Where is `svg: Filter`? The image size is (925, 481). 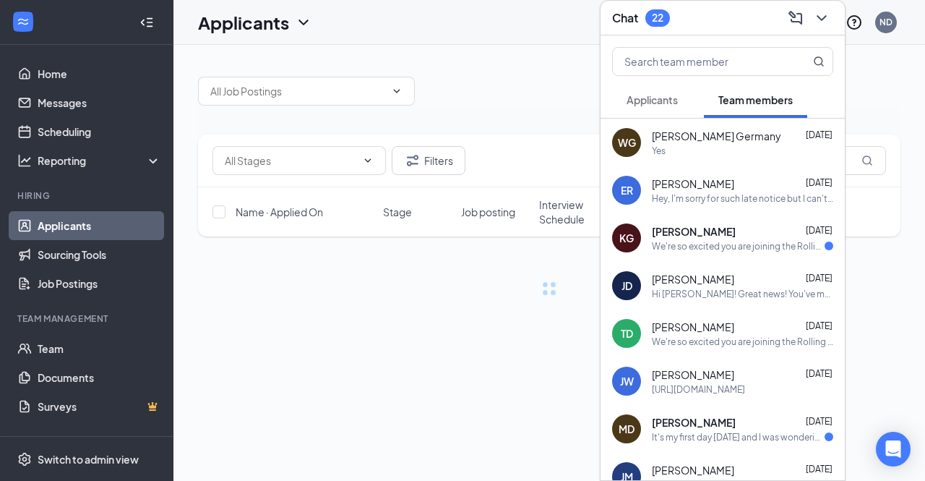 svg: Filter is located at coordinates (413, 160).